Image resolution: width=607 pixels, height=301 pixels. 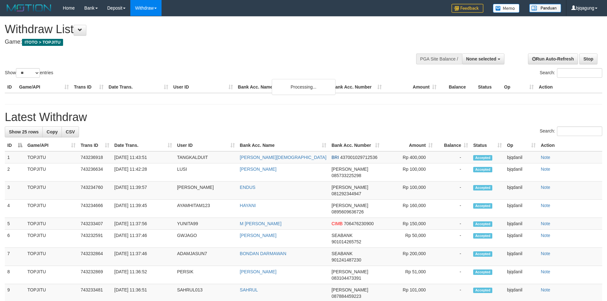 I want to click on button: None selected, so click(x=483, y=59).